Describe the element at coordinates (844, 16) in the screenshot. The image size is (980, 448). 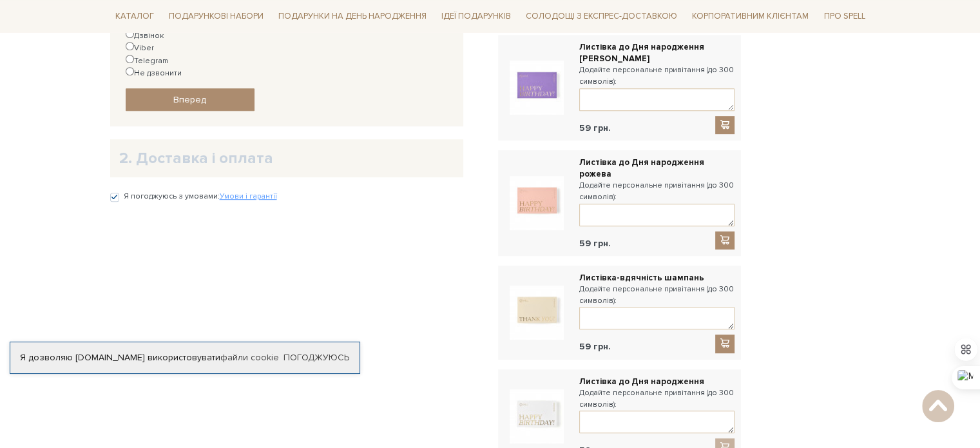
I see `span: Про Spell` at that location.